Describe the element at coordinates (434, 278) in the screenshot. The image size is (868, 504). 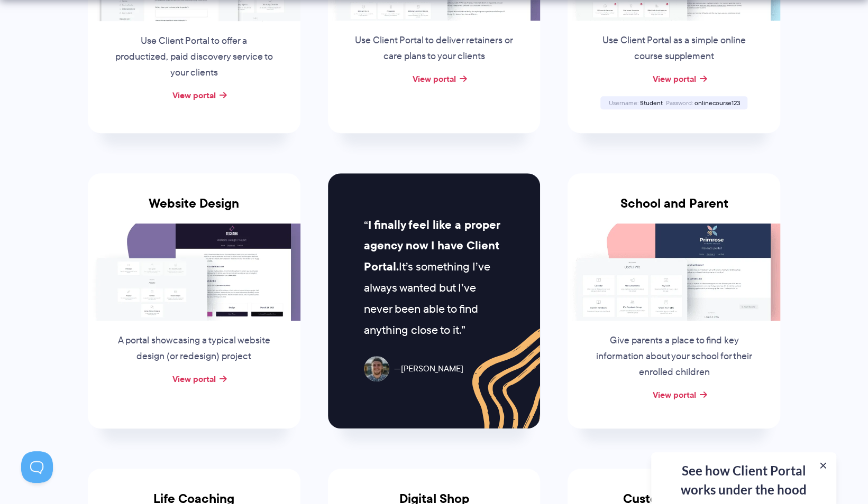
I see `p: It’s something I’ve always wanted but I’ve never been able to find anything close to it.` at that location.